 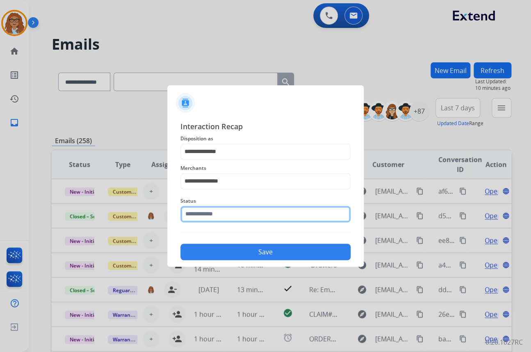 I want to click on span: Status, so click(x=266, y=201).